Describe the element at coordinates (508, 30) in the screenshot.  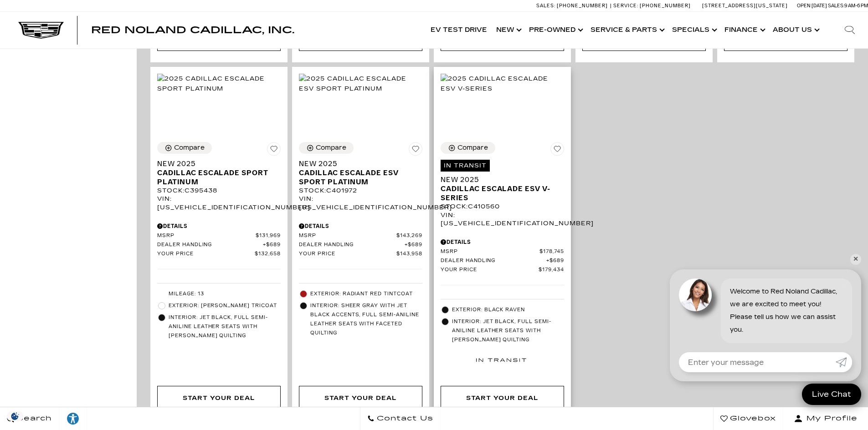
I see `a: New` at that location.